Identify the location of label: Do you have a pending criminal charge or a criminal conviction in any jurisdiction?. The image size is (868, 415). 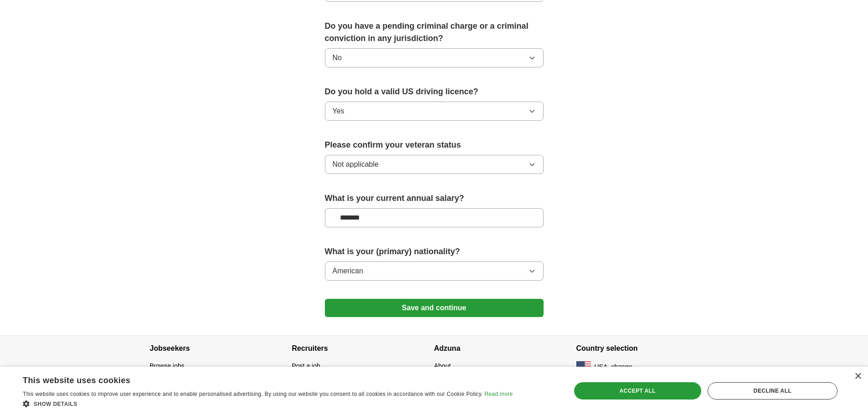
(434, 32).